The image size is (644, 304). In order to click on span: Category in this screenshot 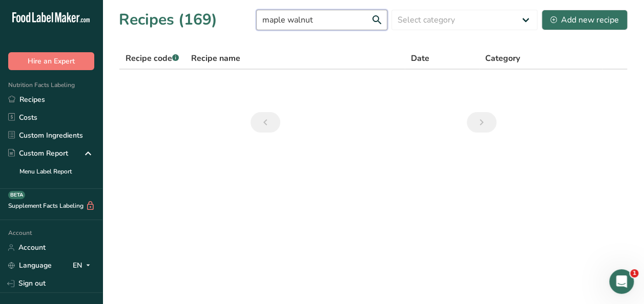, I will do `click(502, 58)`.